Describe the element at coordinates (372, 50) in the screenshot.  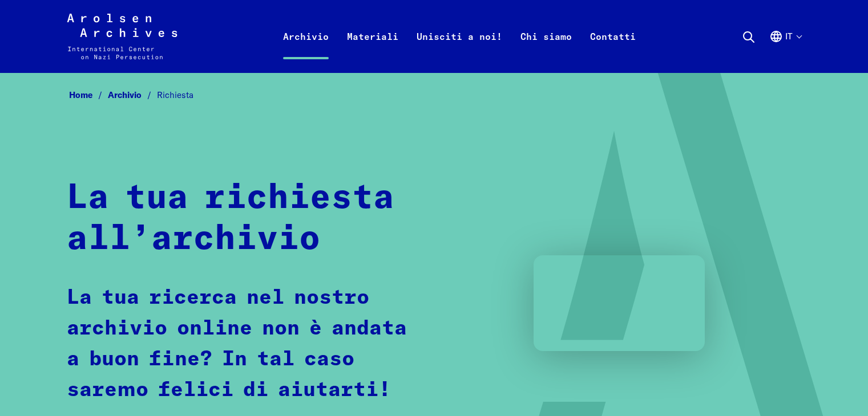
I see `a: Materiali` at that location.